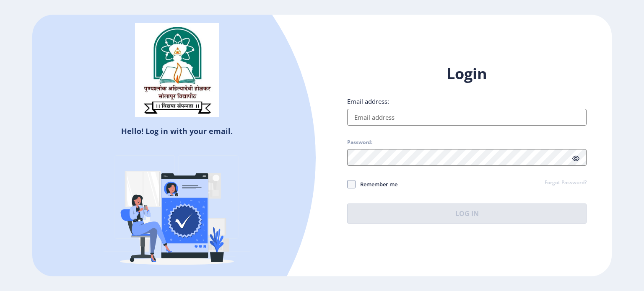 This screenshot has width=644, height=291. Describe the element at coordinates (466, 214) in the screenshot. I see `button: Log In` at that location.